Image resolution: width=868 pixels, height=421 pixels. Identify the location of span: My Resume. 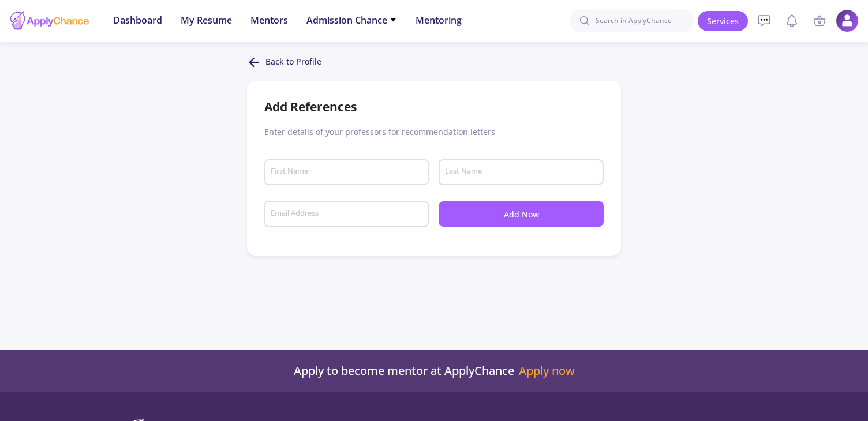
(206, 20).